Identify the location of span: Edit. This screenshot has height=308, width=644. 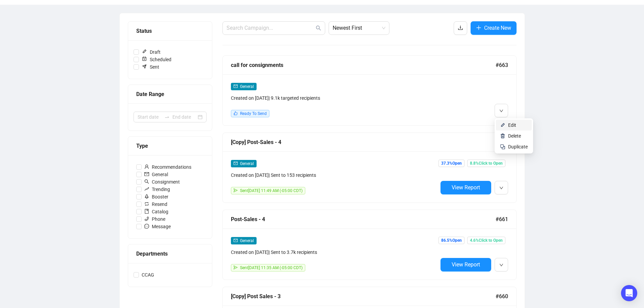
(512, 125).